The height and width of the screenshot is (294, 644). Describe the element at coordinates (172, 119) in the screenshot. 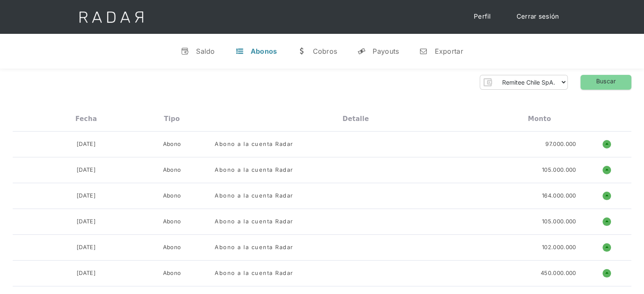

I see `div: Tipo` at that location.